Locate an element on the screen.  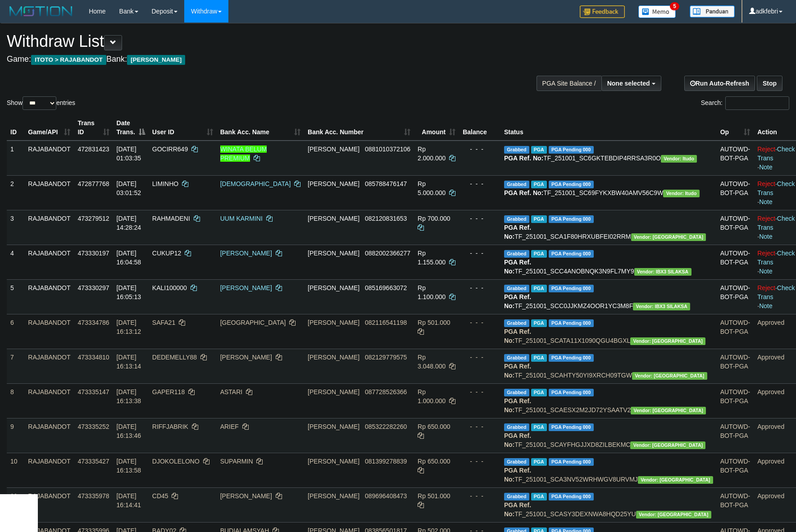
a: SUPARMIN is located at coordinates (237, 461).